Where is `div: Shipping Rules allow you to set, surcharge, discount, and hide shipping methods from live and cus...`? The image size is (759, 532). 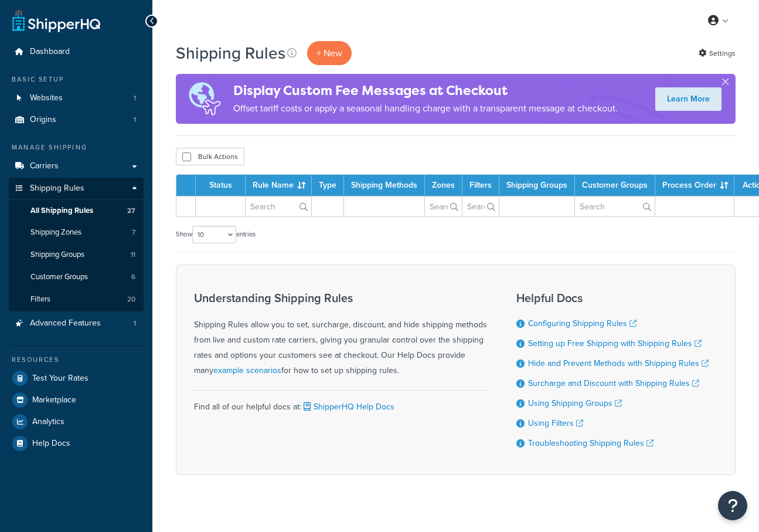
div: Shipping Rules allow you to set, surcharge, discount, and hide shipping methods from live and cus... is located at coordinates (340, 335).